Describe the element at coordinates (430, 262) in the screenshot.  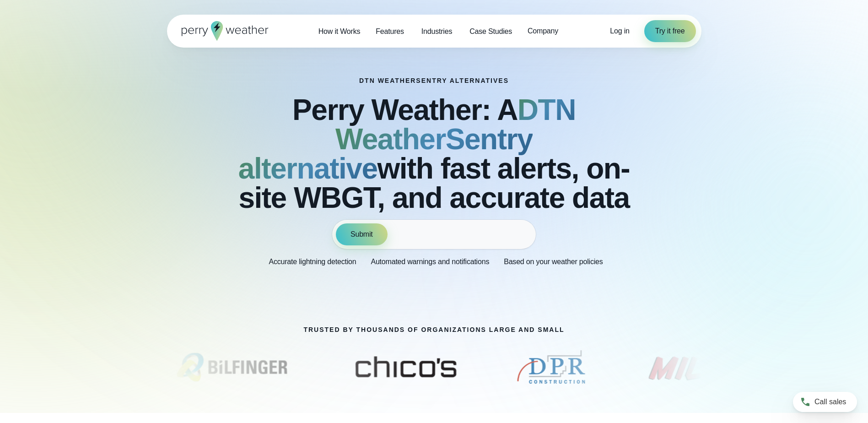
I see `p: Automated warnings and notifications` at that location.